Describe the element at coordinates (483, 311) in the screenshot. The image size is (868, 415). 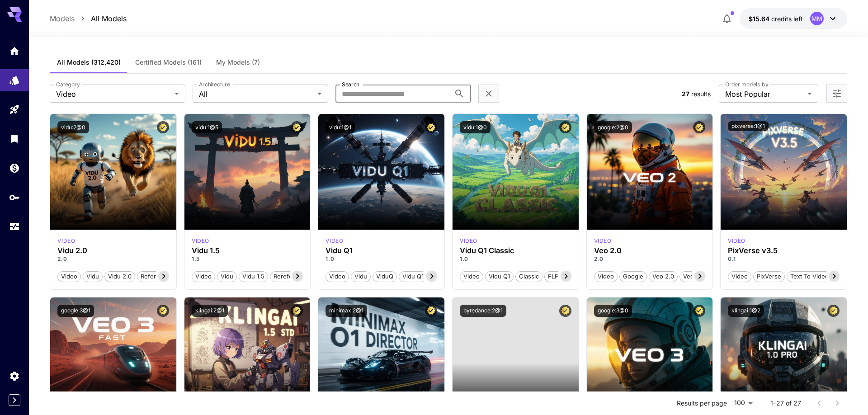
I see `button: bytedance:2@1` at that location.